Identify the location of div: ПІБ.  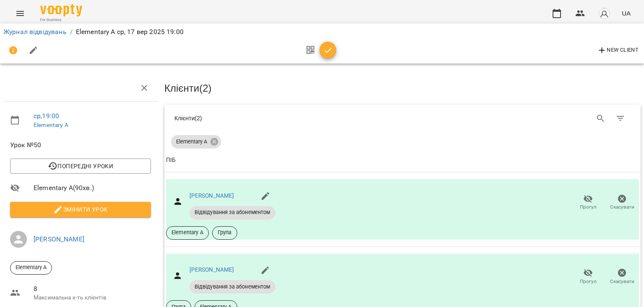
(170, 160).